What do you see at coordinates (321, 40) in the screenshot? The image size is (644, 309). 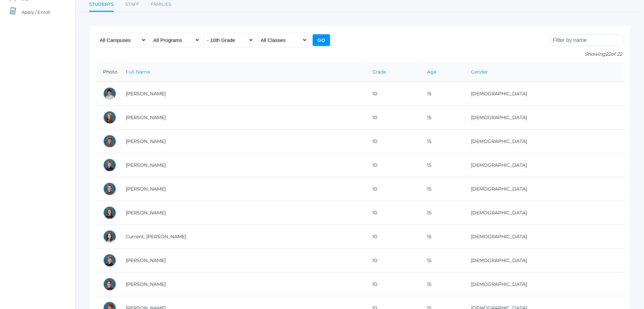 I see `input: Go` at bounding box center [321, 40].